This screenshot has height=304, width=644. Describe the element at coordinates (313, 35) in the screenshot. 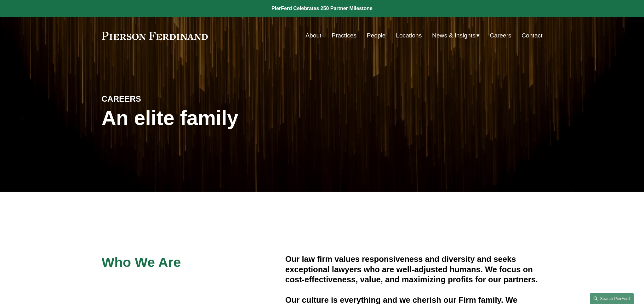

I see `a: About` at that location.